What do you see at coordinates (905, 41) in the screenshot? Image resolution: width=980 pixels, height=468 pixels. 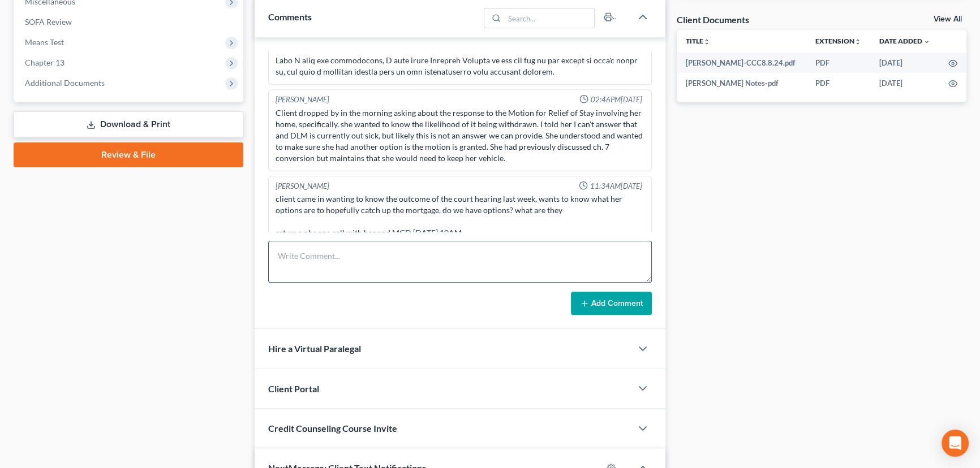 I see `a: Date Added expand_more` at bounding box center [905, 41].